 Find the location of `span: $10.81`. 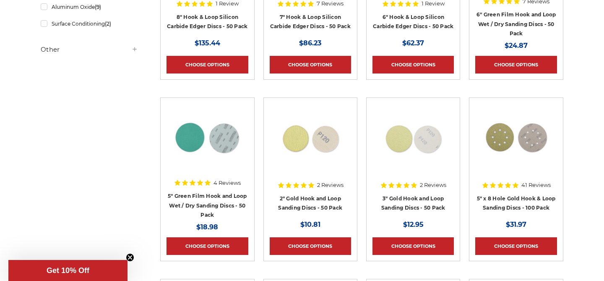

span: $10.81 is located at coordinates (310, 224).